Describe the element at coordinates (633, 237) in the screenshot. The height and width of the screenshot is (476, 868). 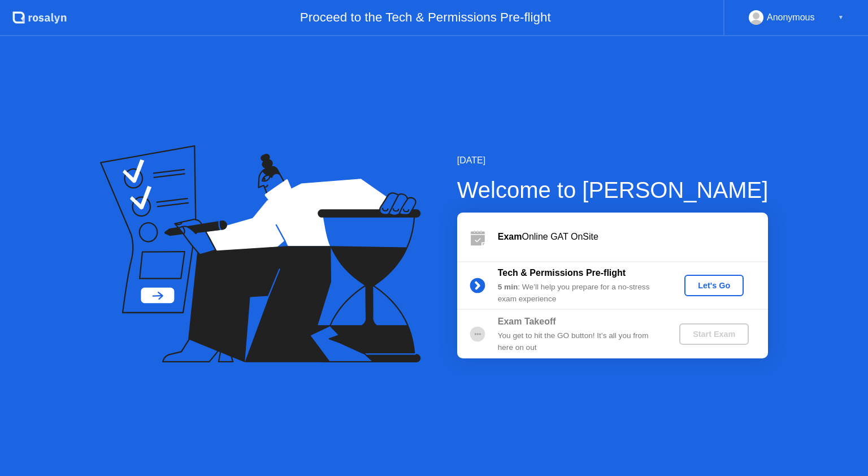
I see `div: Online GAT OnSite` at that location.